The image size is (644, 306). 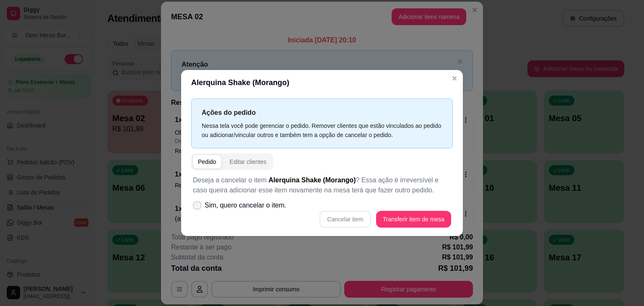 I want to click on span: Sim, quero cancelar o item., so click(x=245, y=205).